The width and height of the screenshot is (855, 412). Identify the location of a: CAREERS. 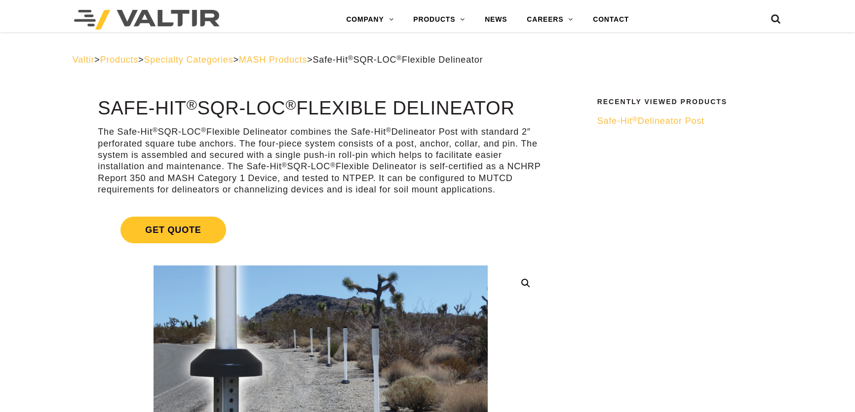
(550, 20).